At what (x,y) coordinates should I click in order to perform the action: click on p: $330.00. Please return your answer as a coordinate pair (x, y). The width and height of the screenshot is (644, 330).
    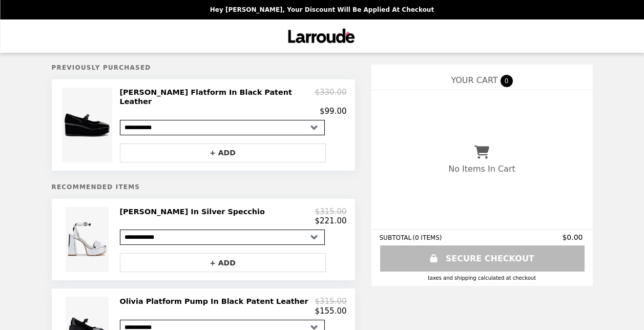
    Looking at the image, I should click on (331, 97).